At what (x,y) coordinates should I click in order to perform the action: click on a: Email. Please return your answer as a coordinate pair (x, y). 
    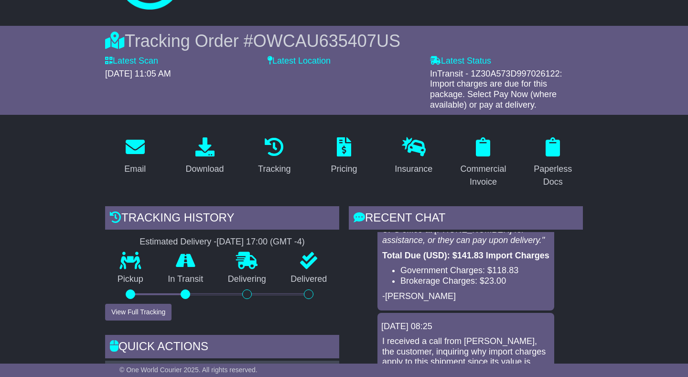
    Looking at the image, I should click on (135, 156).